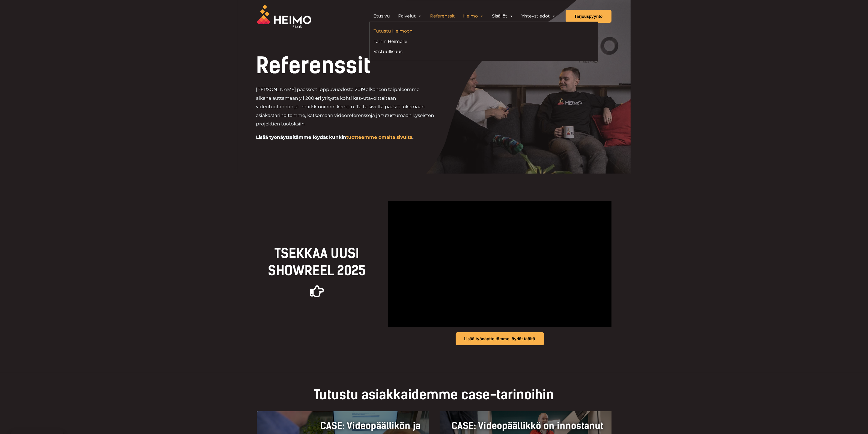 The width and height of the screenshot is (868, 434). Describe the element at coordinates (589, 16) in the screenshot. I see `a: Tarjouspyyntö` at that location.